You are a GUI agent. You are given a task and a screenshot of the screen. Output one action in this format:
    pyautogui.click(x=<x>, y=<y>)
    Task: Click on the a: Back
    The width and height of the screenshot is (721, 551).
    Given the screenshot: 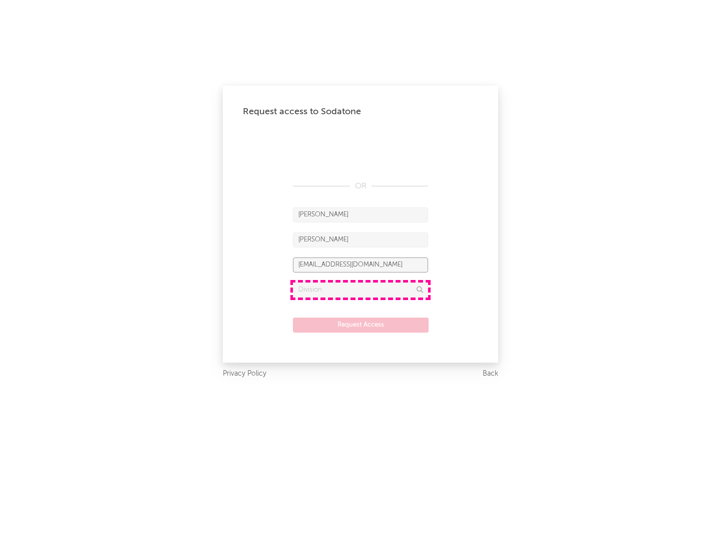 What is the action you would take?
    pyautogui.click(x=490, y=374)
    